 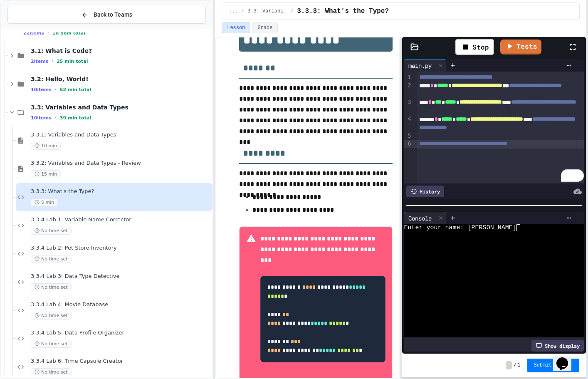 What do you see at coordinates (46, 145) in the screenshot?
I see `span: 10 min` at bounding box center [46, 145].